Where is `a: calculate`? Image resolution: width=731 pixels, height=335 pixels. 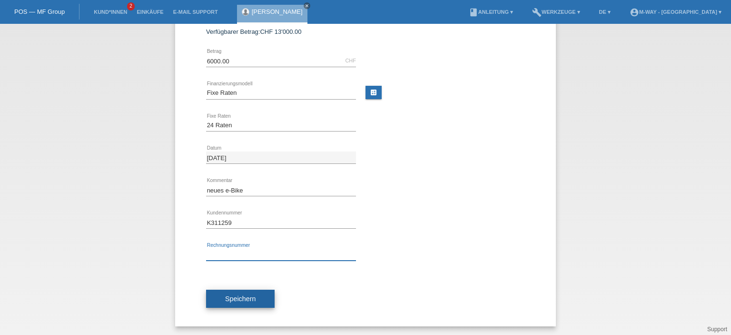
a: calculate is located at coordinates (374, 92).